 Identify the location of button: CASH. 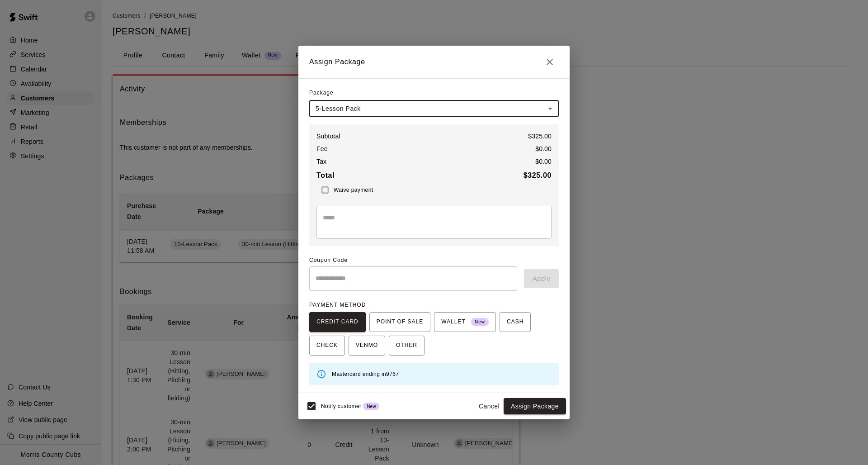
(515, 322).